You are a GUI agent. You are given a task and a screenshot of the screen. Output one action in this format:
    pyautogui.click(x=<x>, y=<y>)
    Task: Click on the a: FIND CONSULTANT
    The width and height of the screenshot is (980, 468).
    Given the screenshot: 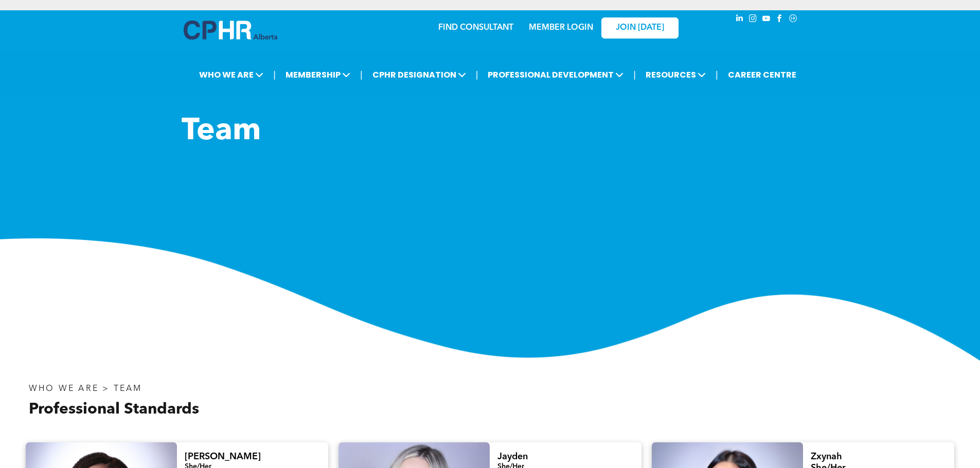 What is the action you would take?
    pyautogui.click(x=476, y=28)
    